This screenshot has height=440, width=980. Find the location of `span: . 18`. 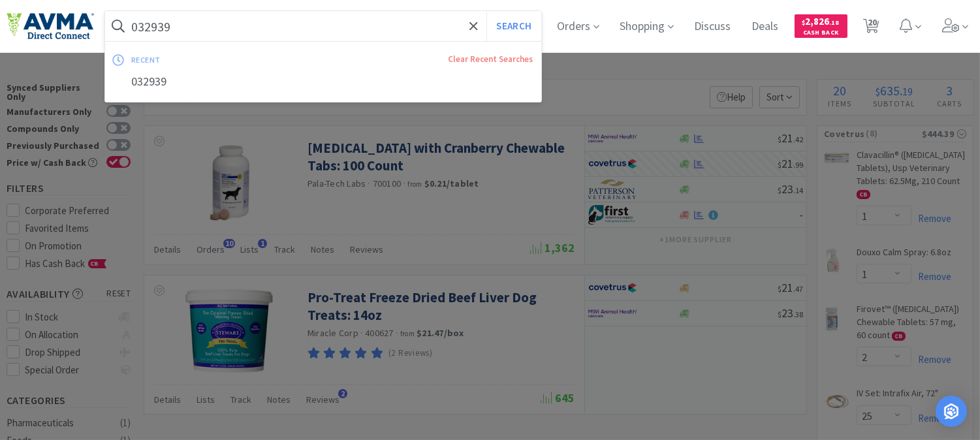

span: . 18 is located at coordinates (834, 22).